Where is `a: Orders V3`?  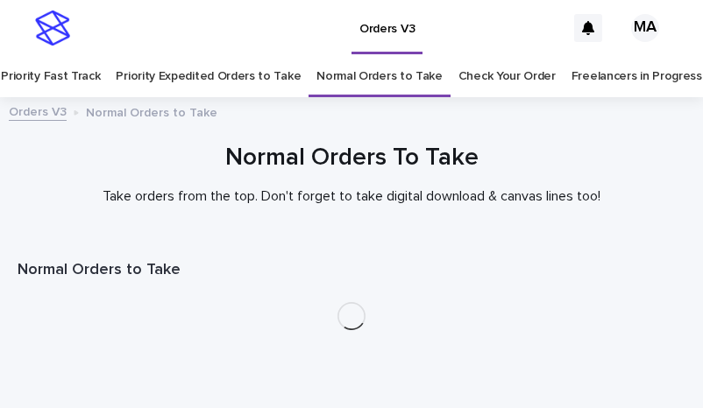 a: Orders V3 is located at coordinates (38, 110).